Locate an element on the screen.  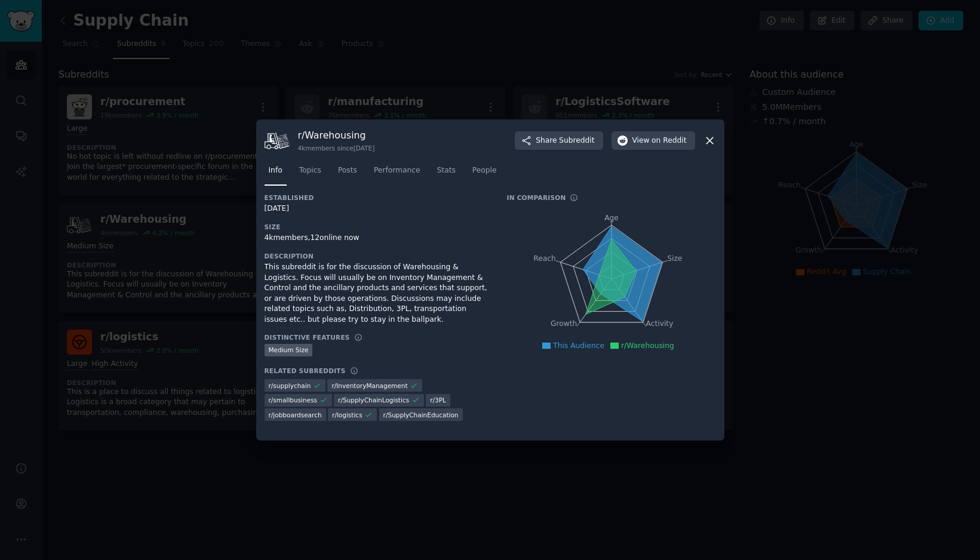
span: Topics is located at coordinates (310, 171).